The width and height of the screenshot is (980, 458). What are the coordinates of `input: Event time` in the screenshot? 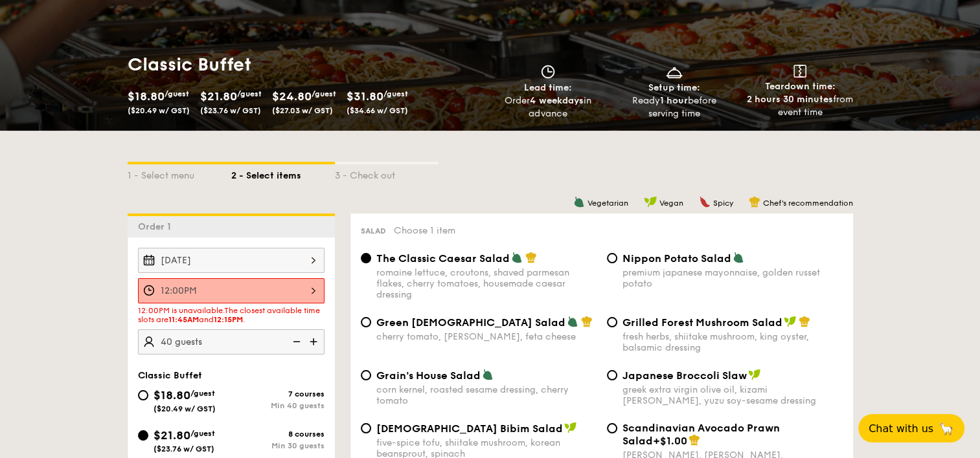 It's located at (231, 290).